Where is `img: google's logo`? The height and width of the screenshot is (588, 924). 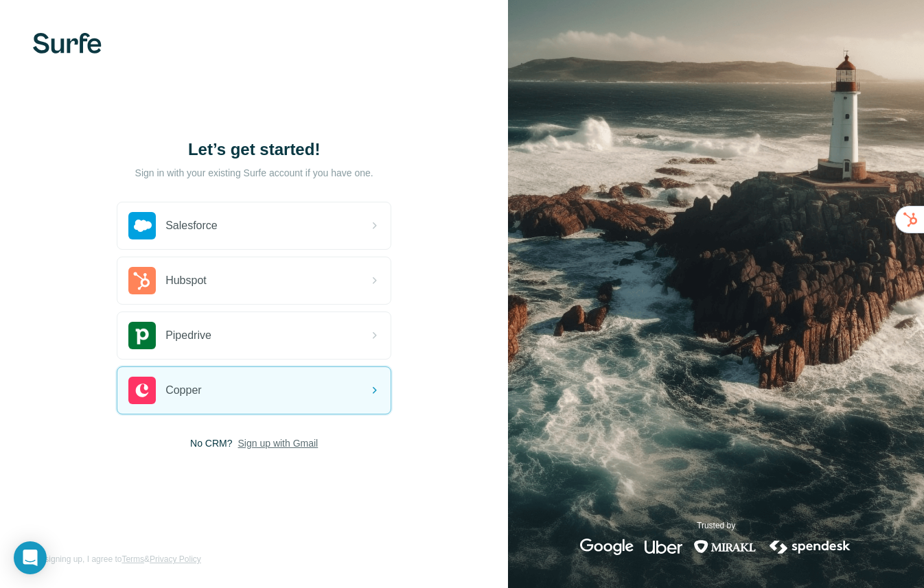 img: google's logo is located at coordinates (607, 547).